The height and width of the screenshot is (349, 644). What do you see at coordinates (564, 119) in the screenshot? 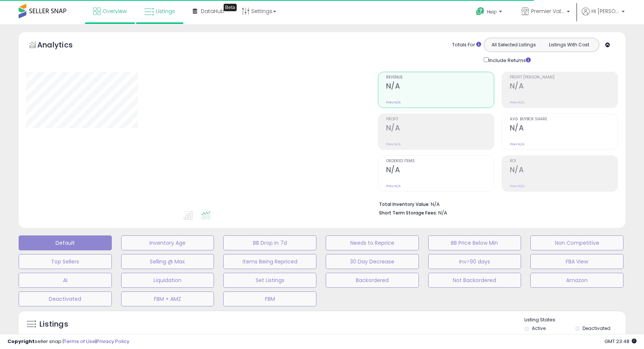
I see `span: Avg. Buybox Share` at bounding box center [564, 119].